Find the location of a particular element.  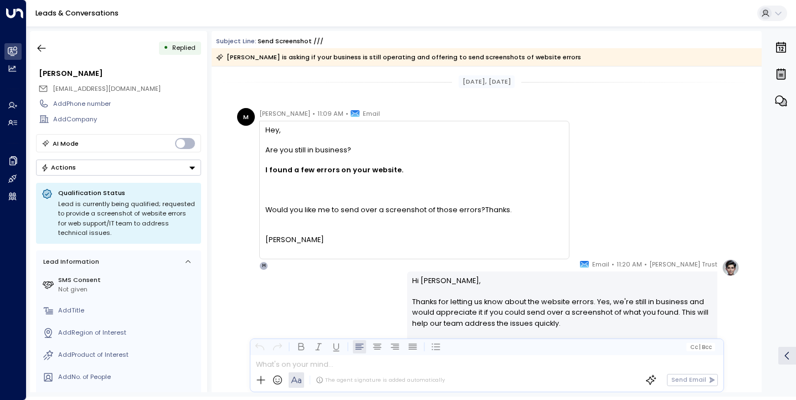

button: Undo is located at coordinates (259, 347).